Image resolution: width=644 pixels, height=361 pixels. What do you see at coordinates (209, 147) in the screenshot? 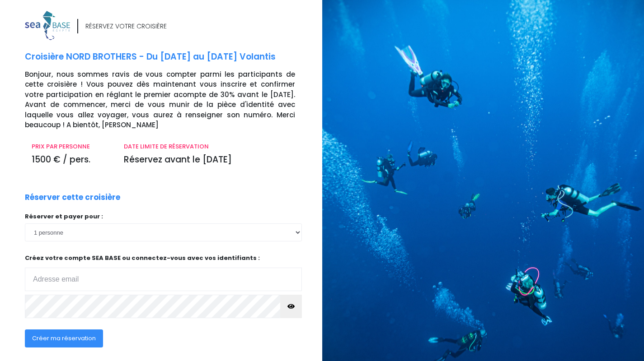
I see `p: DATE LIMITE DE RÉSERVATION` at bounding box center [209, 147].